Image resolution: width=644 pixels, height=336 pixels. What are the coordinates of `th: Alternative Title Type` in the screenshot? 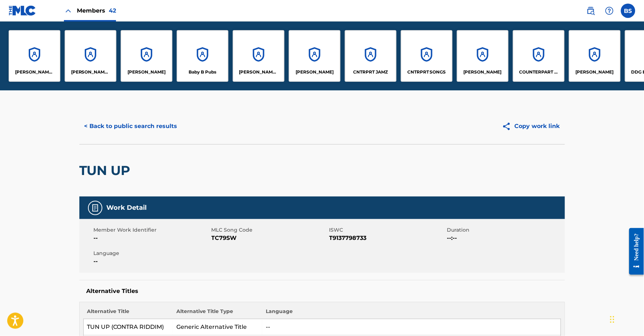 It's located at (217, 314).